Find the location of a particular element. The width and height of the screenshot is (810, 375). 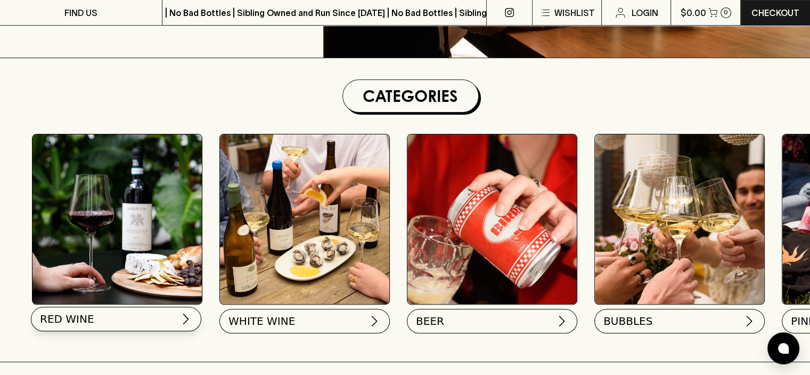

button: BUBBLES is located at coordinates (680, 321).